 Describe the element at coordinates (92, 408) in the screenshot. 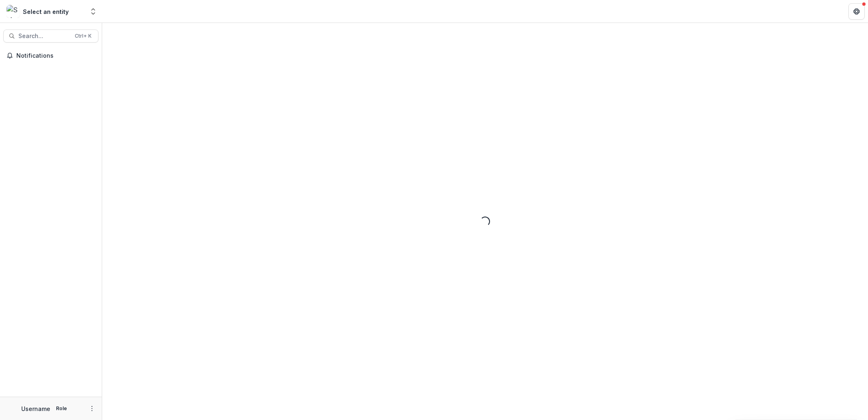

I see `button: More` at that location.